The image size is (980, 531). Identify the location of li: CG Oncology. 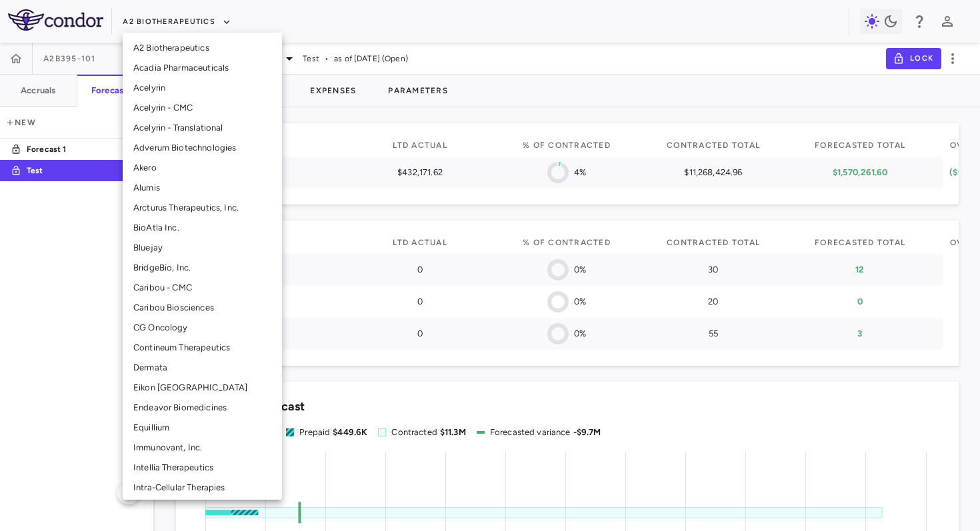
(202, 328).